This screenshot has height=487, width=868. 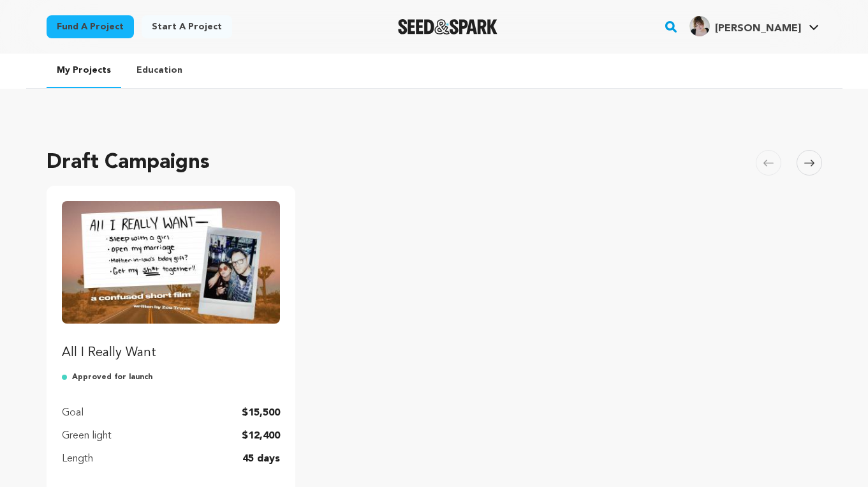 I want to click on img: d1c5c6e43098ef0c.jpg, so click(x=700, y=27).